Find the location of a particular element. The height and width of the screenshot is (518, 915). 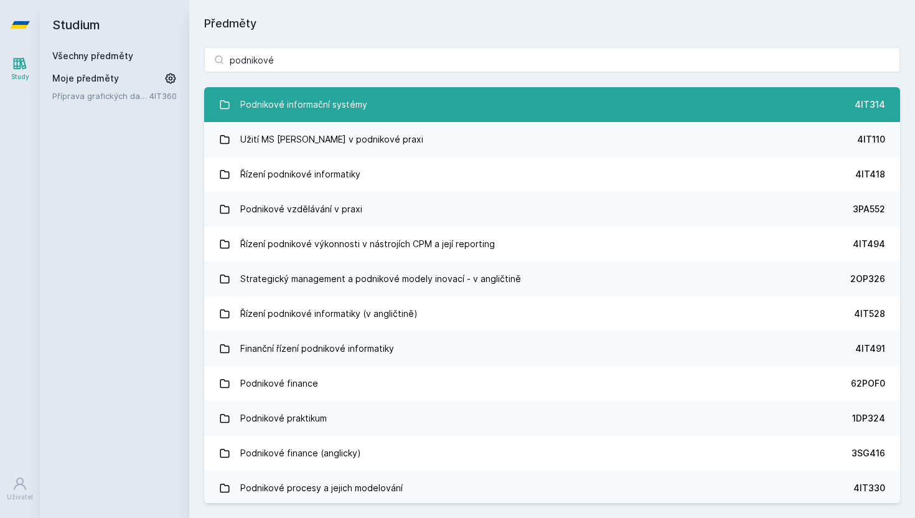

h1: Předměty is located at coordinates (552, 24).